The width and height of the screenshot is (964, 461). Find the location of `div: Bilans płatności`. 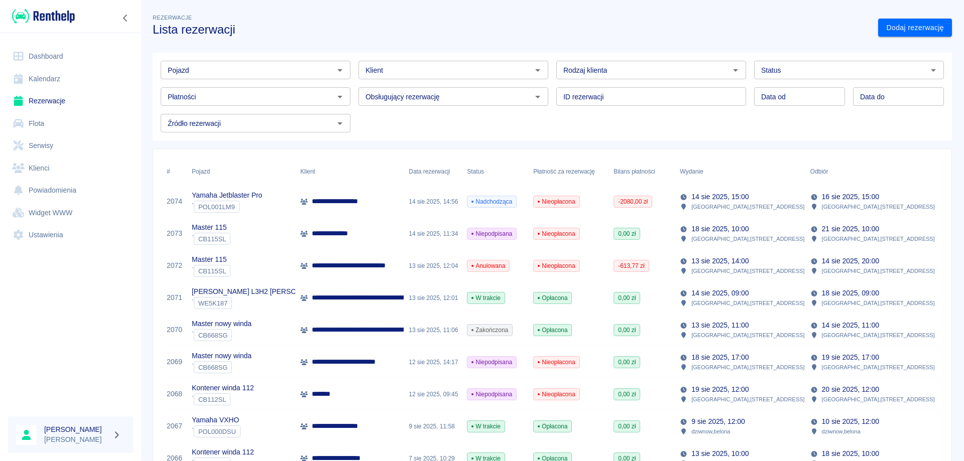

div: Bilans płatności is located at coordinates (642, 172).